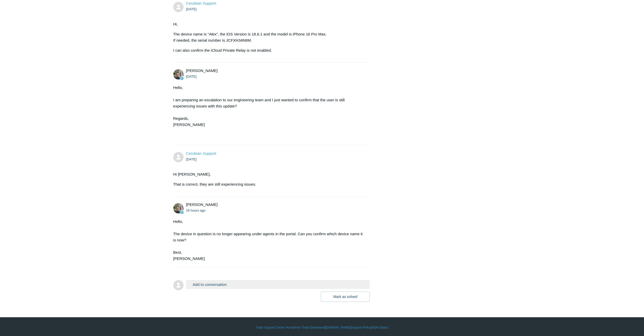 This screenshot has height=336, width=644. Describe the element at coordinates (269, 112) in the screenshot. I see `div: Hello, I am preparing an escalation to our engineering team and I just wanted to confirm that the...` at that location.